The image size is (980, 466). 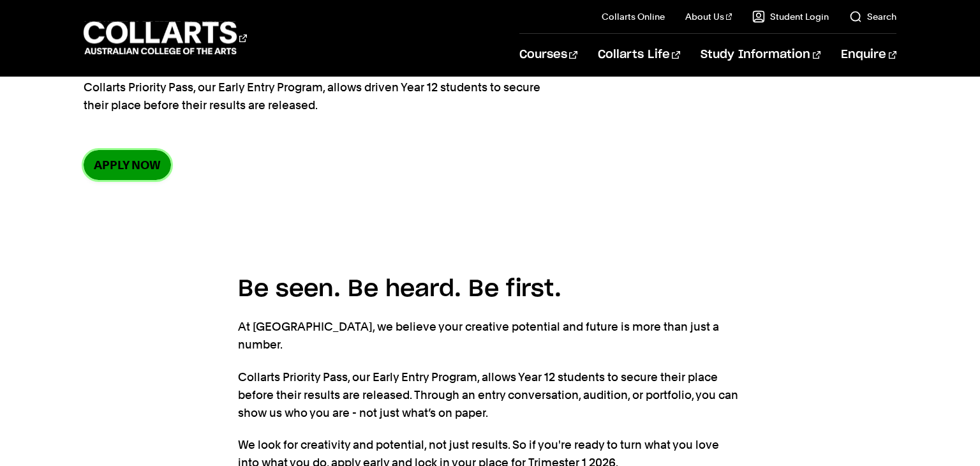 I want to click on a: Search, so click(x=873, y=17).